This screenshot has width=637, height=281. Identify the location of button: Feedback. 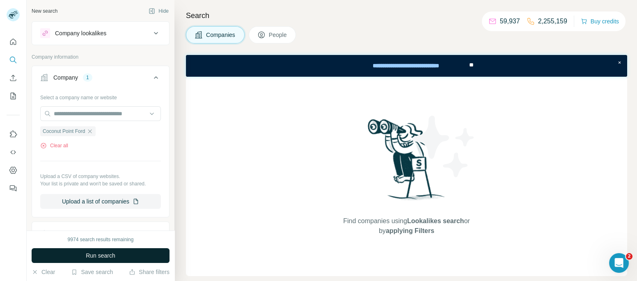
(13, 188).